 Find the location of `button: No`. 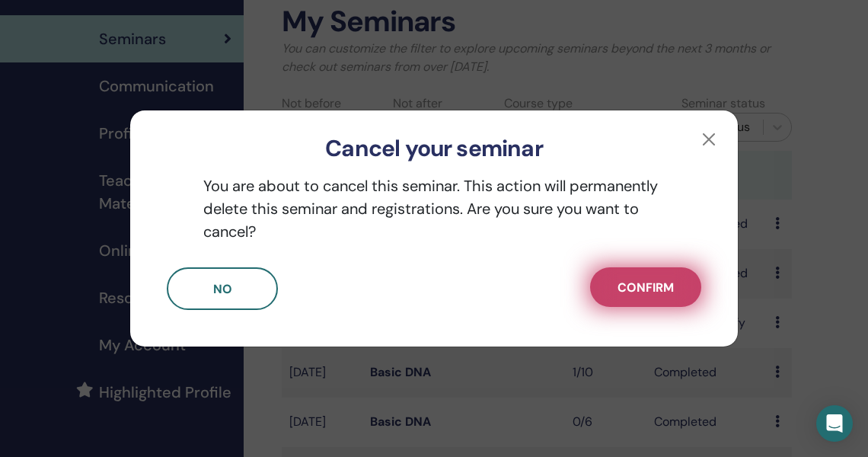

button: No is located at coordinates (223, 288).